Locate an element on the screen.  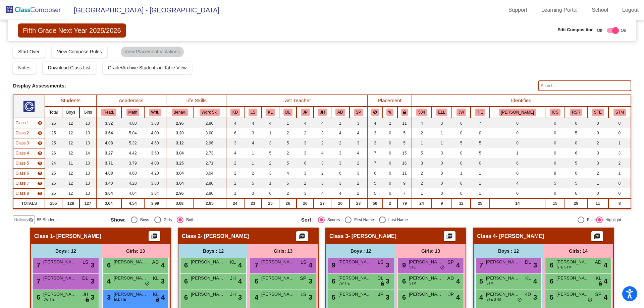
td: 2.71 is located at coordinates (209, 163).